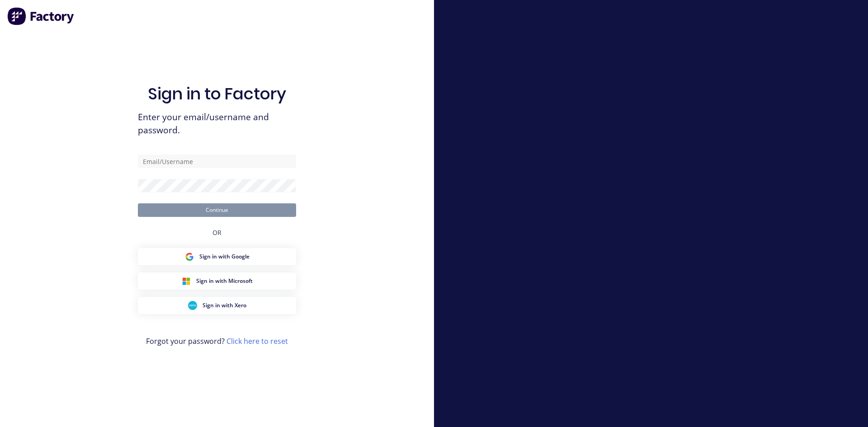  What do you see at coordinates (217, 124) in the screenshot?
I see `span: Enter your email/username and password.` at bounding box center [217, 124].